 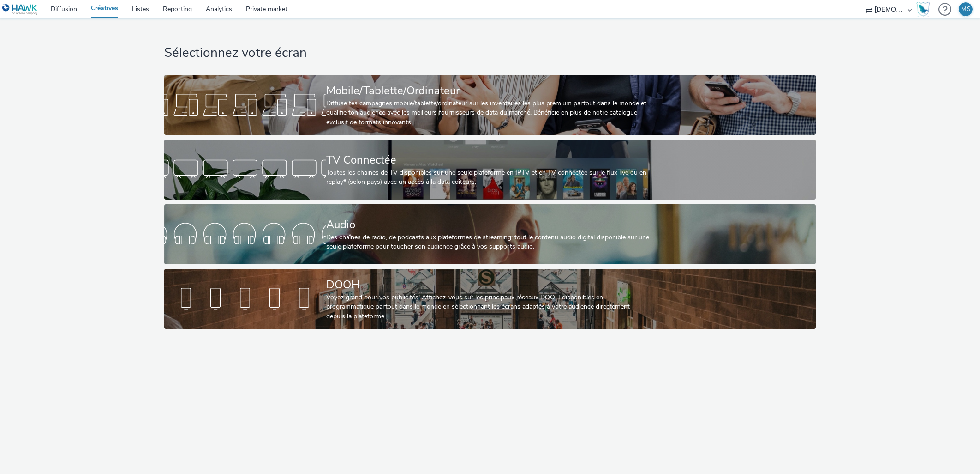 What do you see at coordinates (923, 9) in the screenshot?
I see `div: Hawk Academy` at bounding box center [923, 9].